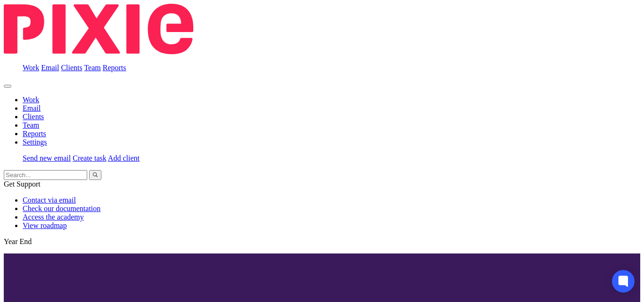 This screenshot has height=302, width=644. I want to click on img: Pixie, so click(98, 29).